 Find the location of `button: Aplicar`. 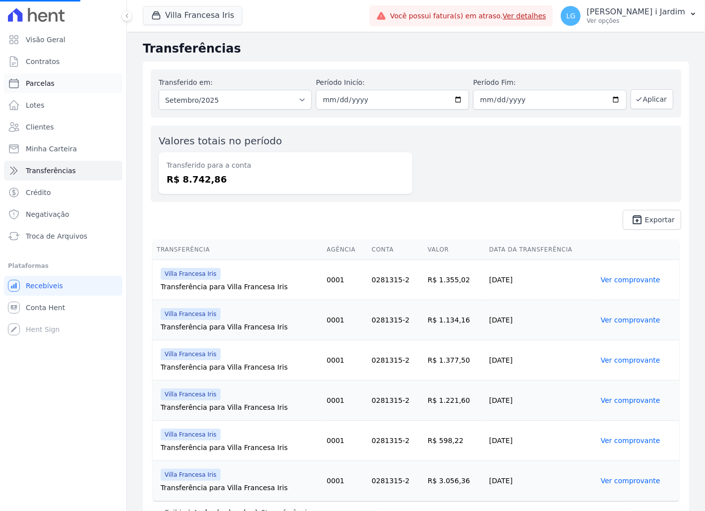

button: Aplicar is located at coordinates (652, 99).